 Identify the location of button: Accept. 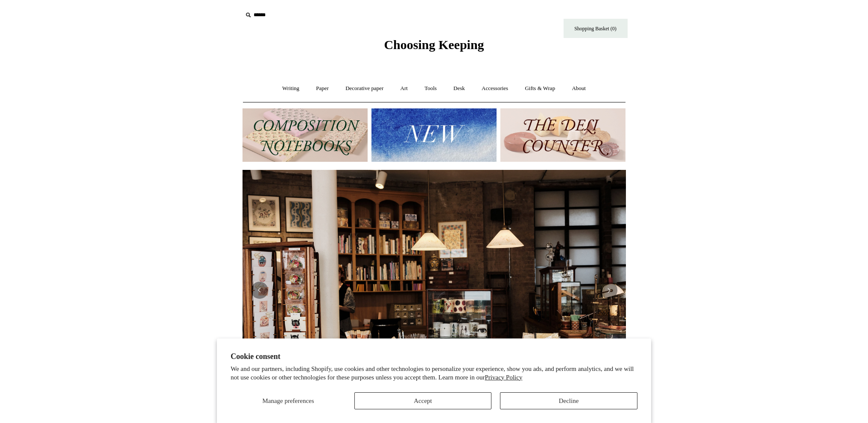
(423, 401).